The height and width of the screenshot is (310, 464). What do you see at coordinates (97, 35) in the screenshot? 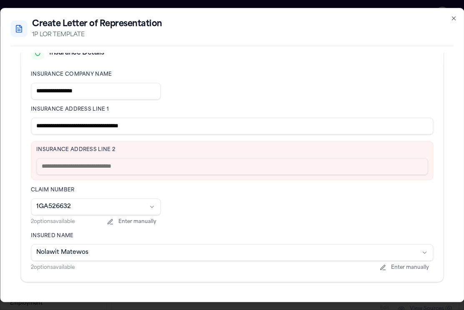
I see `p: 1P LOR TEMPLATE` at bounding box center [97, 35].